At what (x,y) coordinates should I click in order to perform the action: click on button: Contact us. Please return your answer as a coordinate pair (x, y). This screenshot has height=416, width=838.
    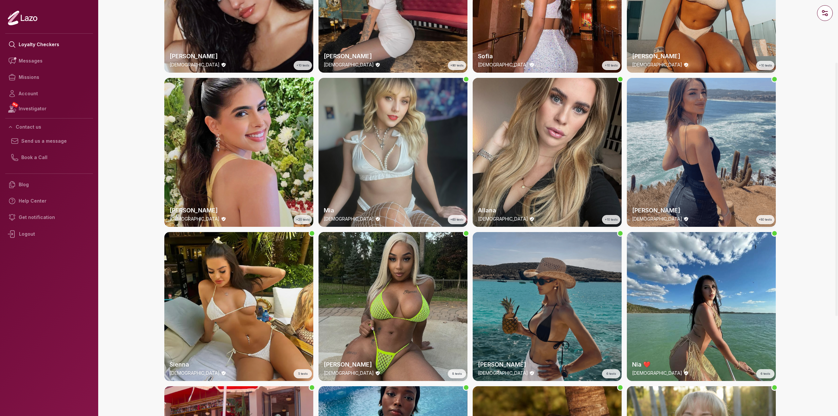
    Looking at the image, I should click on (49, 127).